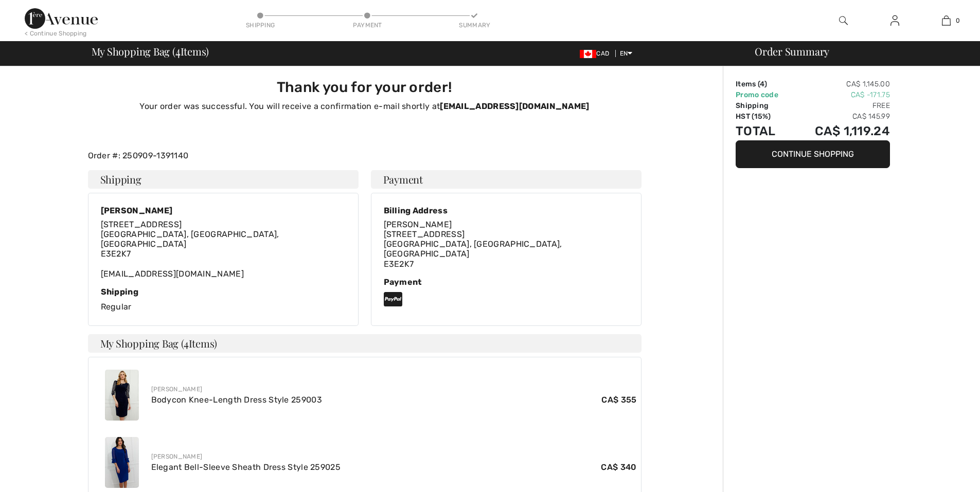  Describe the element at coordinates (597, 54) in the screenshot. I see `span: CAD` at that location.